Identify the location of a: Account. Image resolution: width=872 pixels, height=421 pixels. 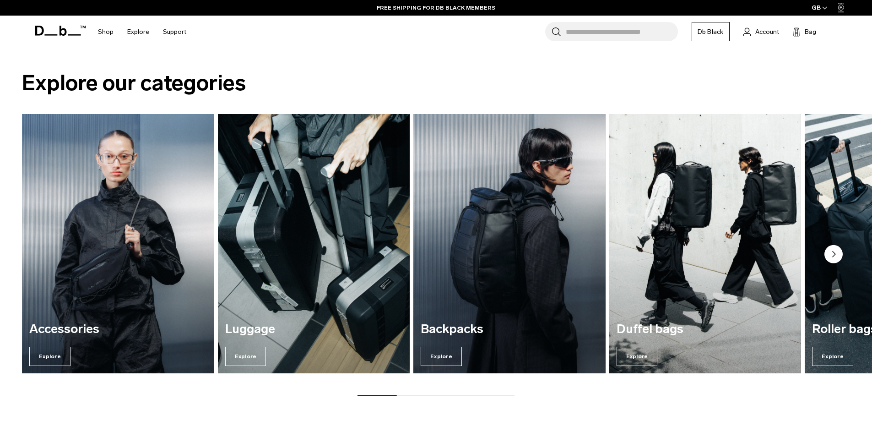
(761, 32).